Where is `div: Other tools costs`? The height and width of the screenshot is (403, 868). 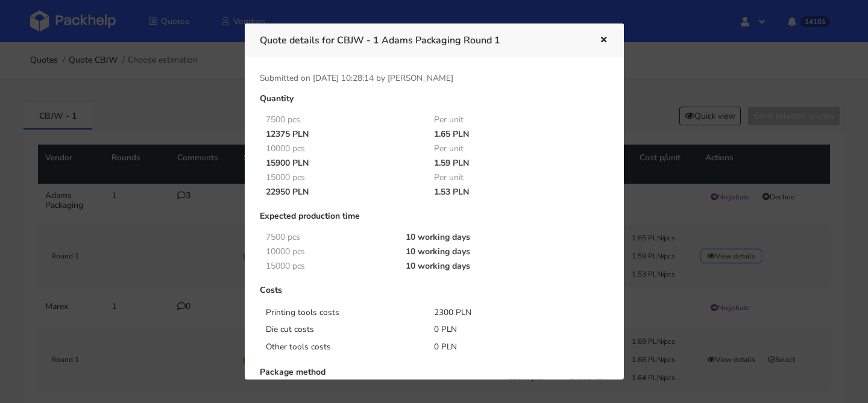
div: Other tools costs is located at coordinates (342, 347).